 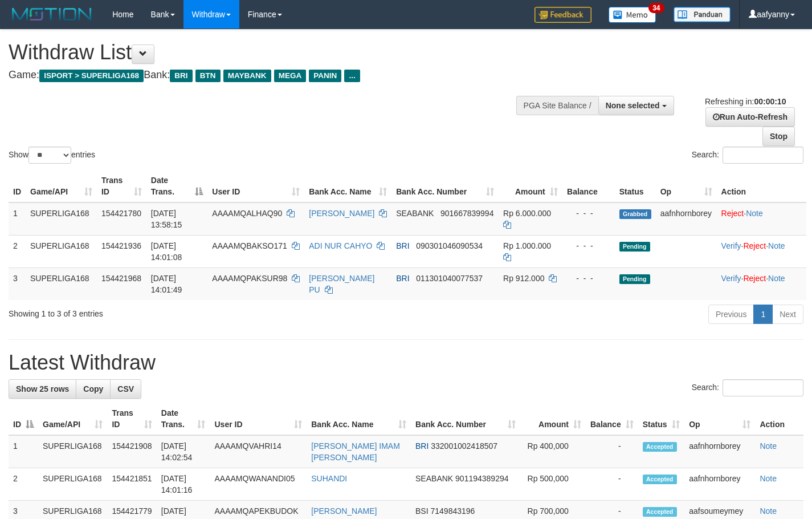 What do you see at coordinates (633, 15) in the screenshot?
I see `img: Button%20Memo.svg` at bounding box center [633, 15].